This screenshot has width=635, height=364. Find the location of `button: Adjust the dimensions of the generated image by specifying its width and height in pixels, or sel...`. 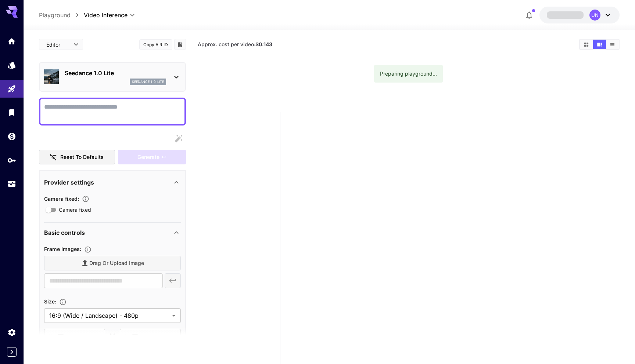

button: Adjust the dimensions of the generated image by specifying its width and height in pixels, or sel... is located at coordinates (63, 302).